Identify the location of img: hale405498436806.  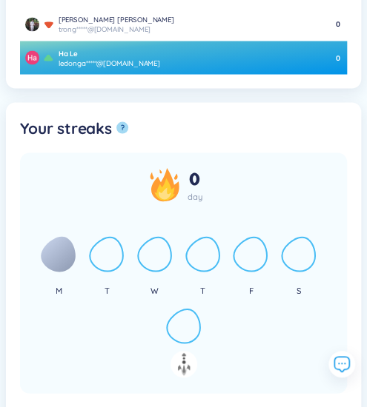
(32, 57).